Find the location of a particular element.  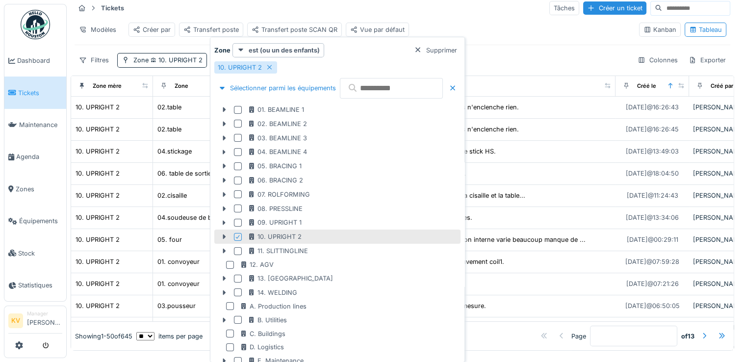

div: Tâches is located at coordinates (564, 8).